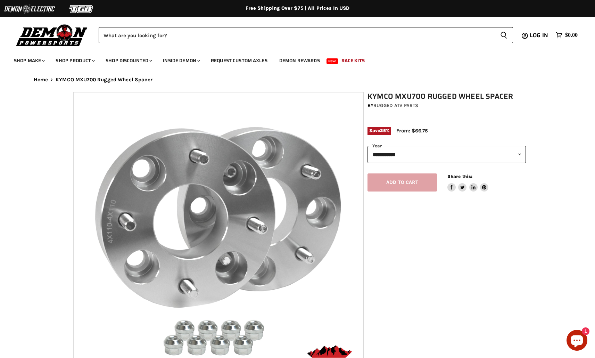 The height and width of the screenshot is (358, 595). I want to click on a: Home, so click(41, 79).